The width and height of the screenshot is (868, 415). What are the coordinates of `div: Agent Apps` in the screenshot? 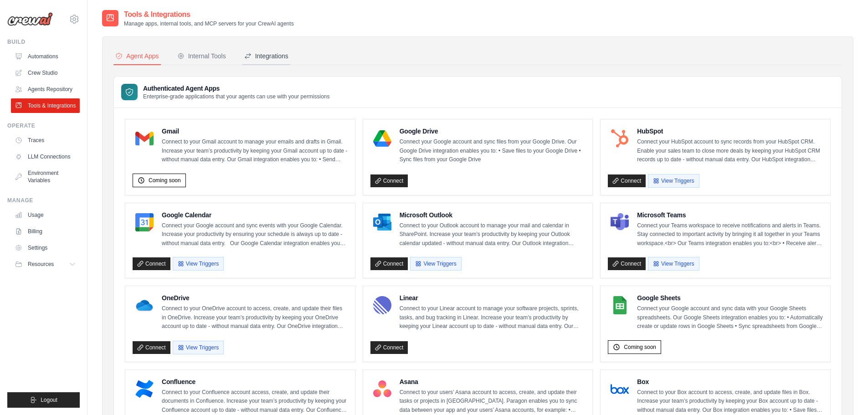 It's located at (137, 56).